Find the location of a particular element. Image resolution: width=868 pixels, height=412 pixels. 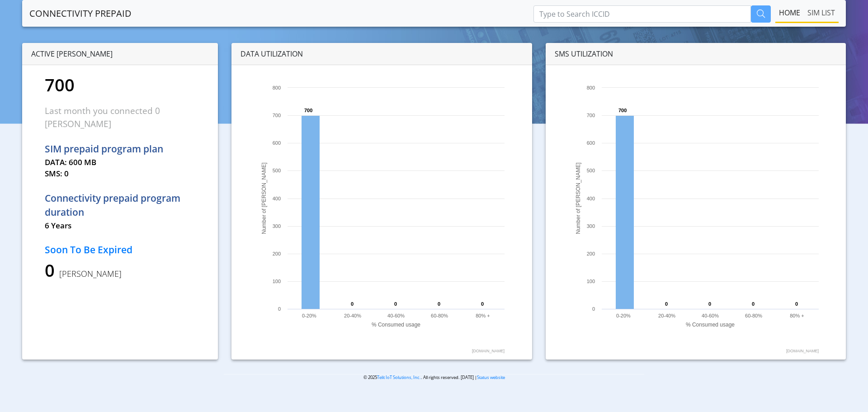

p: 6 Years is located at coordinates (120, 226).